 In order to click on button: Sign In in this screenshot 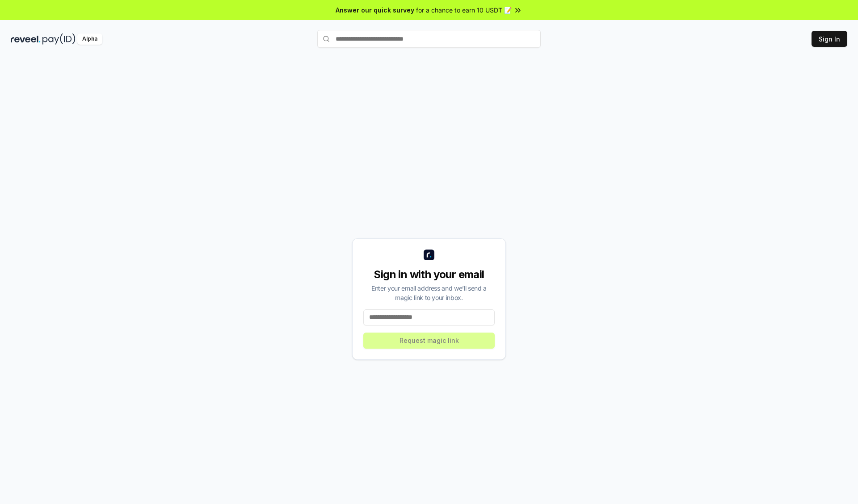, I will do `click(829, 39)`.